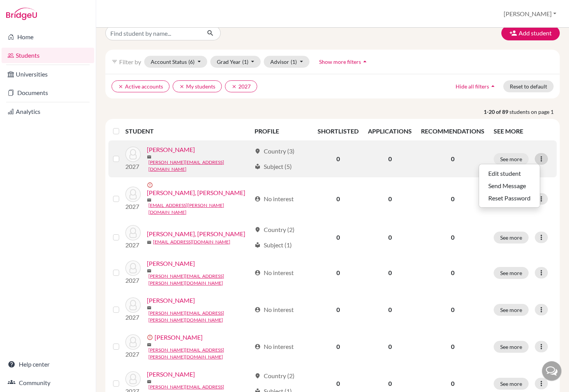 The image size is (569, 392). I want to click on div: Subject (1), so click(273, 245).